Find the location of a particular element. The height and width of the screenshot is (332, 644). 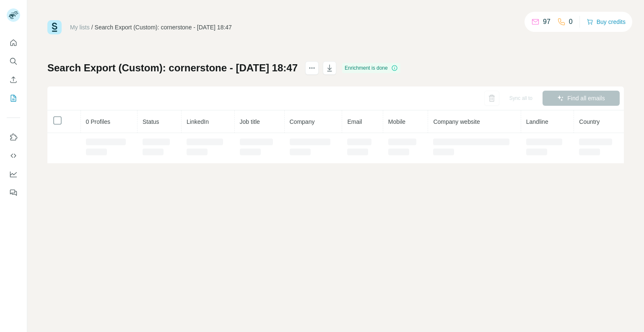

button: Quick start is located at coordinates (14, 43).